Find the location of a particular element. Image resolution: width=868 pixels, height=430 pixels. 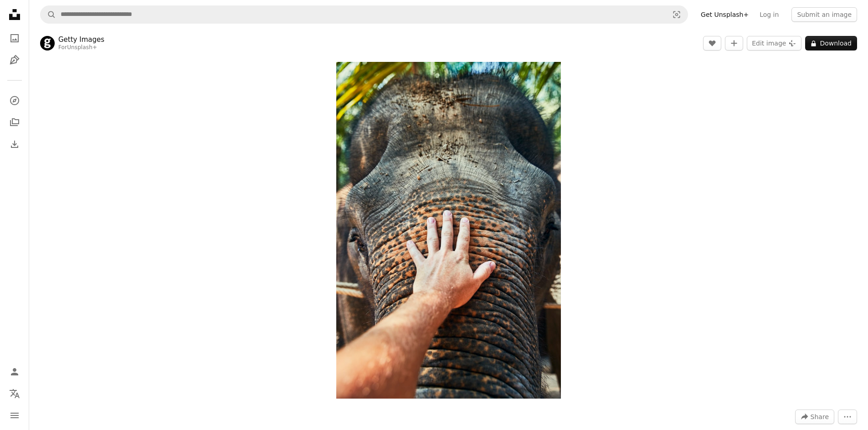

button: Visual search is located at coordinates (677, 14).